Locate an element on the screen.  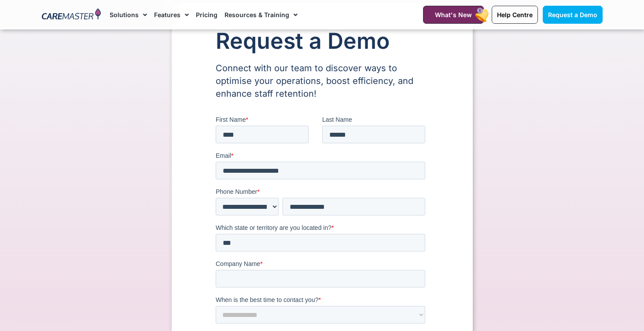
span: What's New is located at coordinates (453, 15).